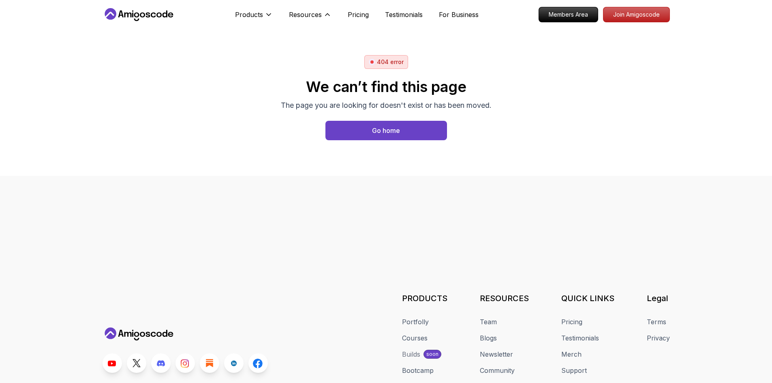 The width and height of the screenshot is (772, 383). Describe the element at coordinates (161, 363) in the screenshot. I see `a: Discord link` at that location.